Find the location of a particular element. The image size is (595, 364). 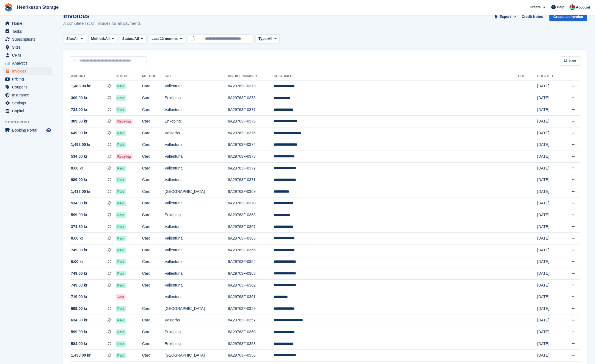

td: Västerås is located at coordinates (197, 320).